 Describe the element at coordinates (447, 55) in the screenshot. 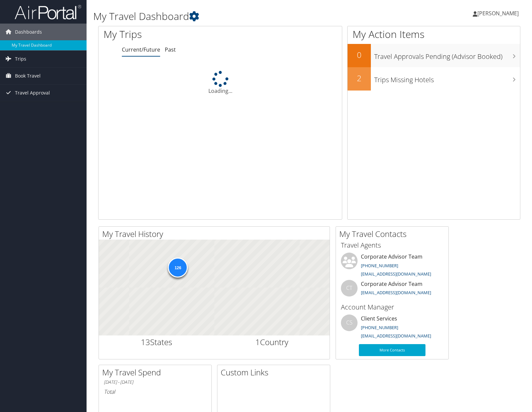

I see `h3: Travel Approvals Pending (Advisor Booked)` at that location.